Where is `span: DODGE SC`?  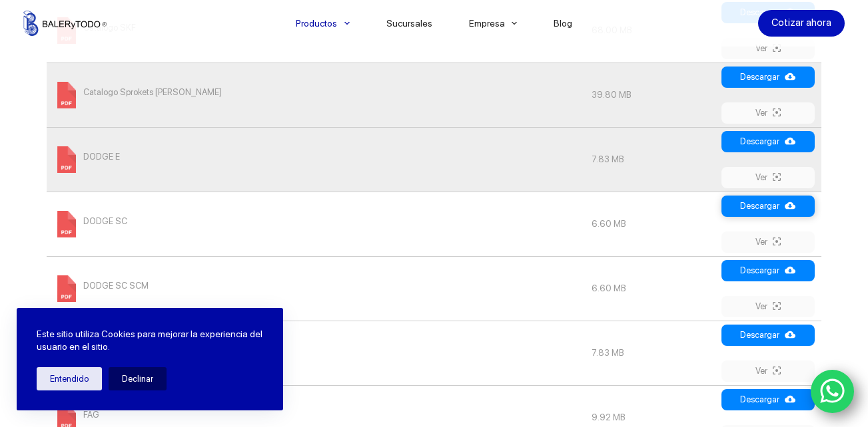 span: DODGE SC is located at coordinates (106, 222).